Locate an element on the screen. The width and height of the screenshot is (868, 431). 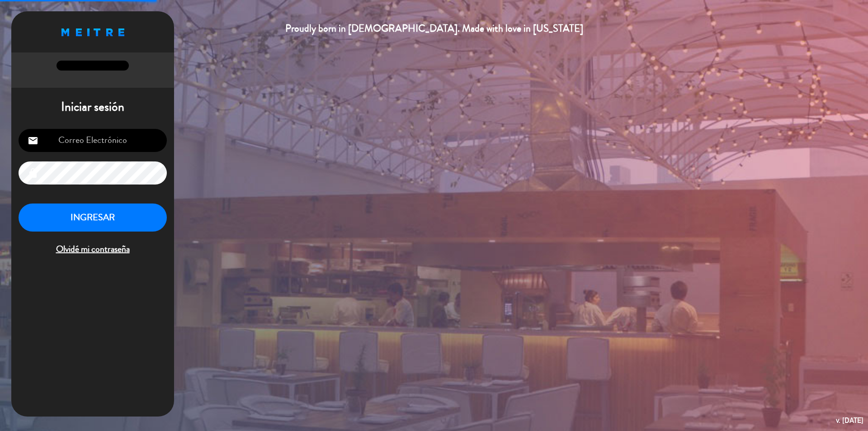
button: INGRESAR is located at coordinates (93, 218).